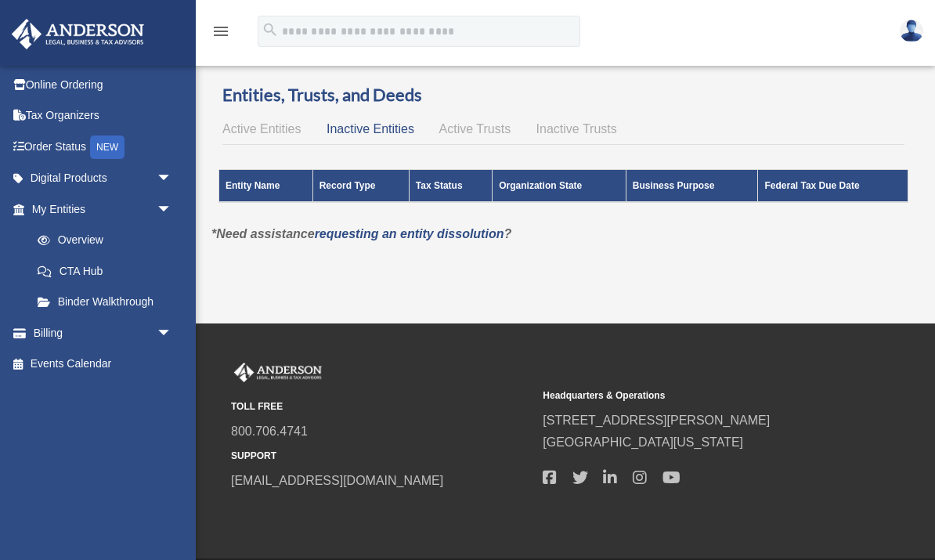 This screenshot has height=560, width=935. I want to click on a: requesting an entity dissolution, so click(409, 233).